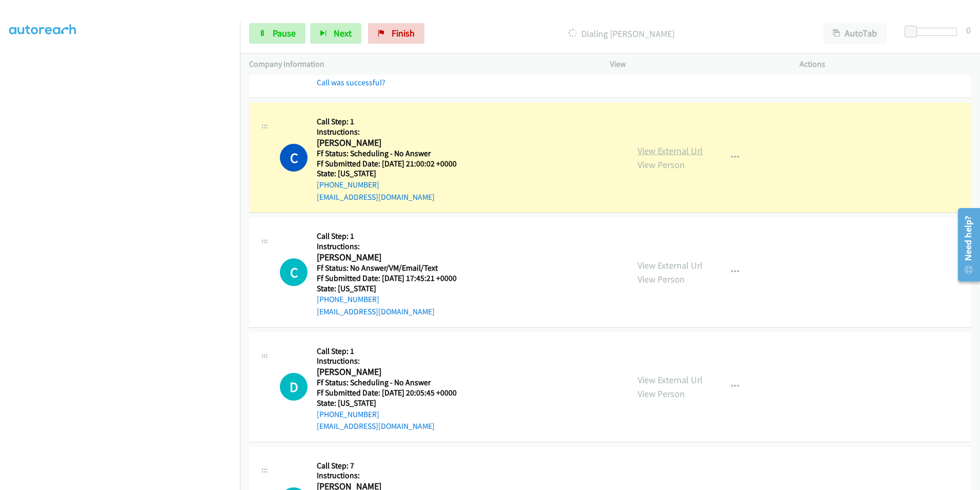  I want to click on div: Delay between calls (in seconds), so click(933, 32).